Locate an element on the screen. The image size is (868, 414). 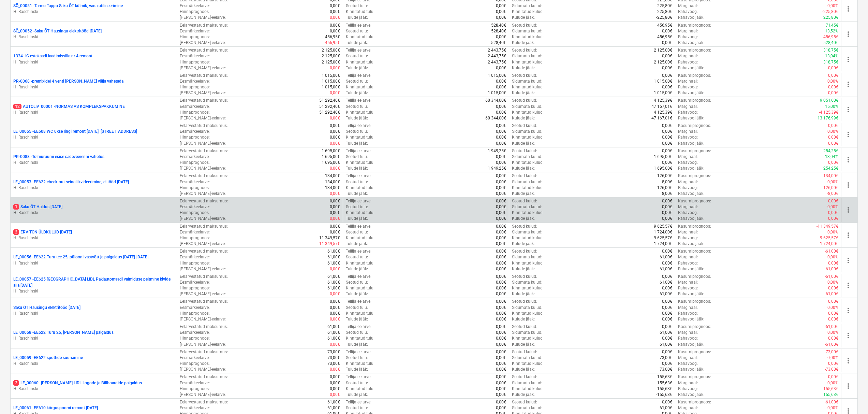
p: Seotud tulu : is located at coordinates (357, 106).